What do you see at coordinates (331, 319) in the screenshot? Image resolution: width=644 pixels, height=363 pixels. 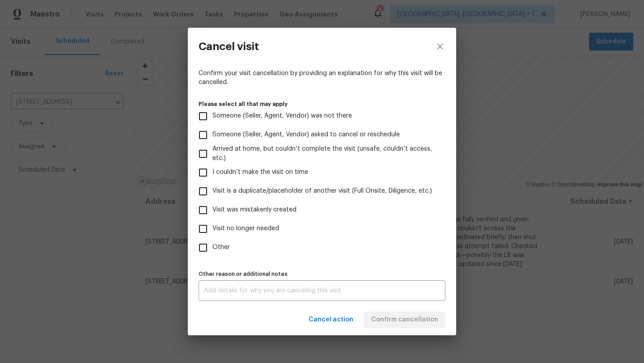 I see `button: Cancel action` at bounding box center [331, 319].